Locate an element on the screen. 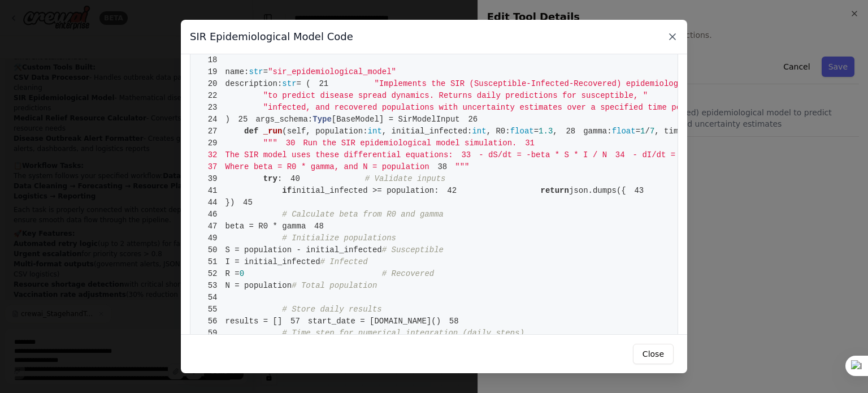 Image resolution: width=868 pixels, height=393 pixels. span: S = population - initial_infected is located at coordinates (304, 250).